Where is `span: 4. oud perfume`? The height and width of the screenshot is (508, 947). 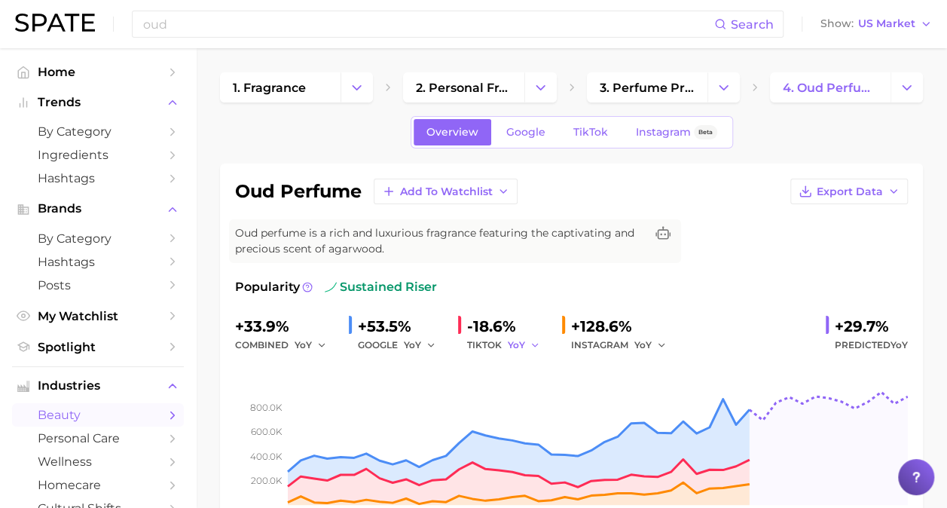 span: 4. oud perfume is located at coordinates (831, 87).